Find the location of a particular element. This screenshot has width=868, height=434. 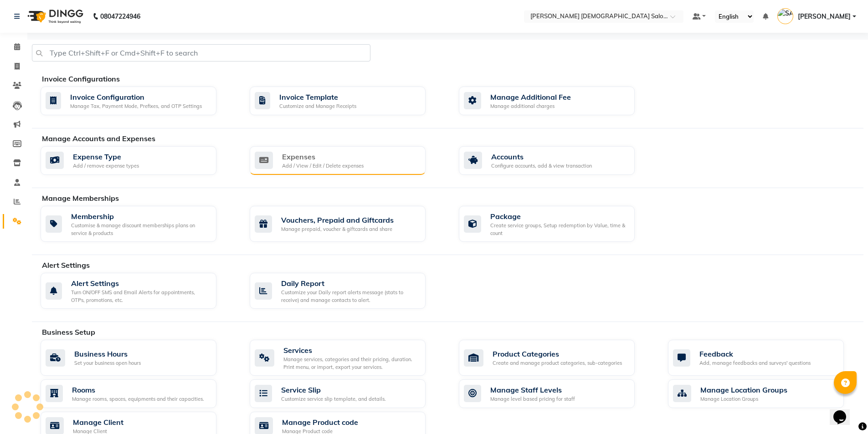

a: Product CategoriesCreate and manage product categories, sub-categories is located at coordinates (556, 358).